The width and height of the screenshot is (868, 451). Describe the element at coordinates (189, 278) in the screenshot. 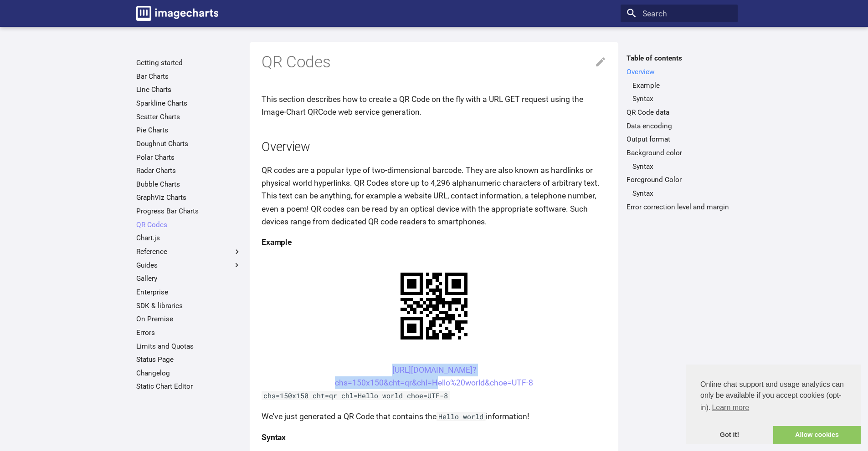

I see `a: Gallery` at that location.